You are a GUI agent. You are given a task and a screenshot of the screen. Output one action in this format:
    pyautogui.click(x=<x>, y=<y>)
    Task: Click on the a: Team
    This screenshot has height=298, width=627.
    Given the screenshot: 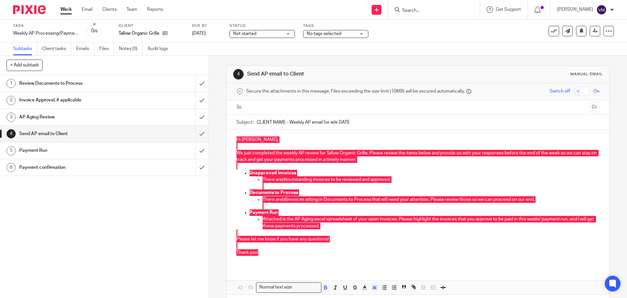 What is the action you would take?
    pyautogui.click(x=132, y=9)
    